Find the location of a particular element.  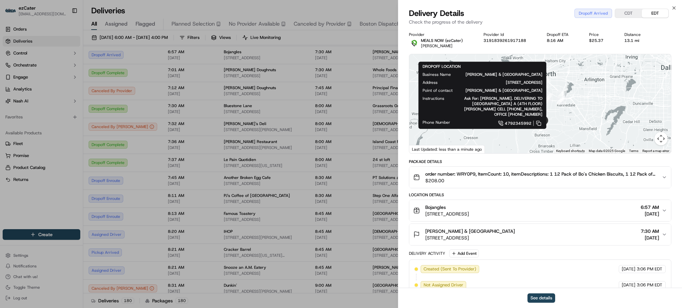

img: melas_now_logo.png is located at coordinates (414, 43).